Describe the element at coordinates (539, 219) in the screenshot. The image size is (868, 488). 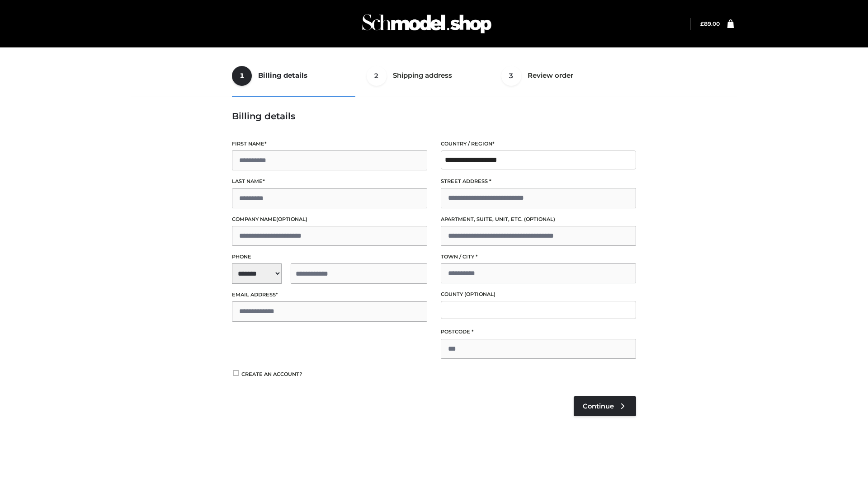
I see `label: Apartment, suite, unit, etc.` at that location.